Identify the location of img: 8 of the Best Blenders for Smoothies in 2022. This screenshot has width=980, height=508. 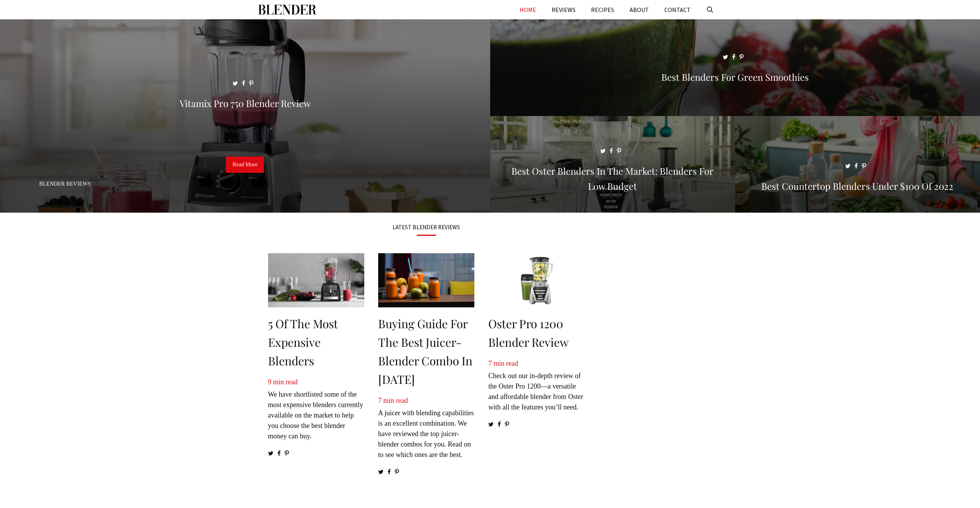
(316, 501).